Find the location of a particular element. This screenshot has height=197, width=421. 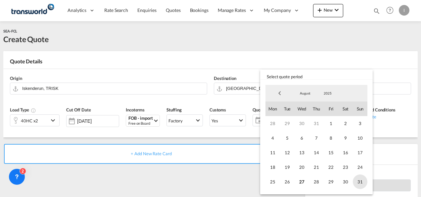

span: Tue is located at coordinates (288, 109).